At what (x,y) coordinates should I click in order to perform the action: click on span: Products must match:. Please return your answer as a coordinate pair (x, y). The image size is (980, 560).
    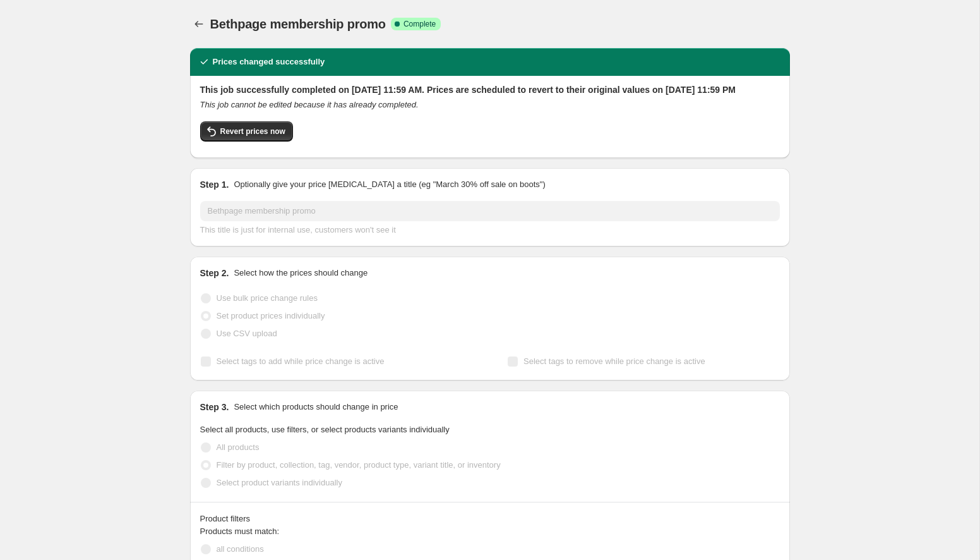
    Looking at the image, I should click on (240, 531).